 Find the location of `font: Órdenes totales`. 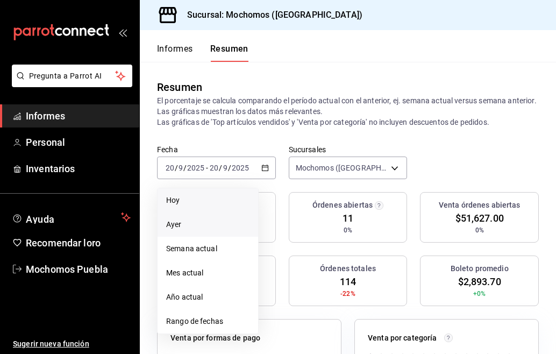

font: Órdenes totales is located at coordinates (348, 268).